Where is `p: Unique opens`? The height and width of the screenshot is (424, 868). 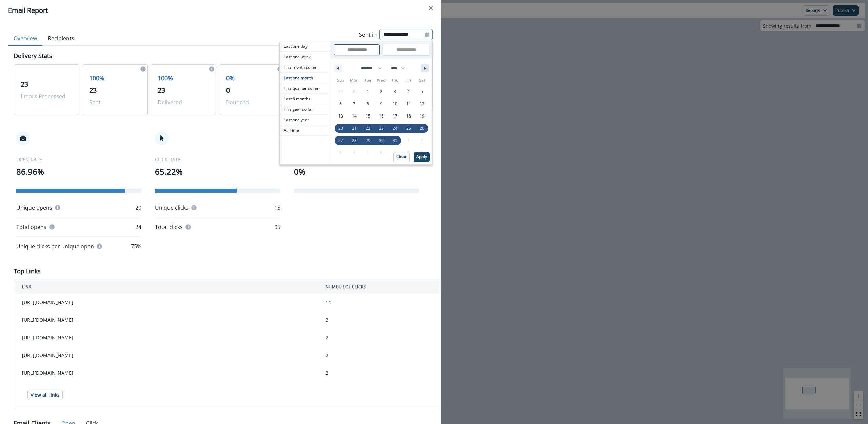
p: Unique opens is located at coordinates (34, 207).